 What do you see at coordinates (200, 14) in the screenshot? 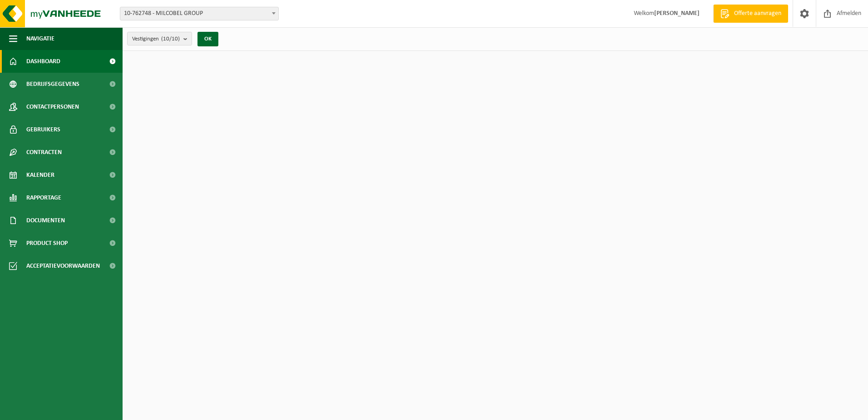
I see `span: 10-762748 - MILCOBEL GROUP` at bounding box center [200, 14].